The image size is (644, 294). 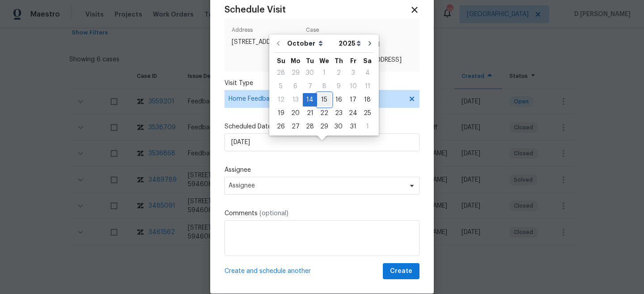 What do you see at coordinates (295, 100) in the screenshot?
I see `div: Mon Oct 13 2025` at bounding box center [295, 100].